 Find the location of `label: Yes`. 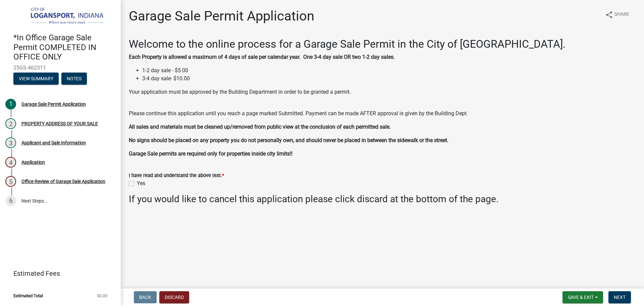

label: Yes is located at coordinates (141, 183).